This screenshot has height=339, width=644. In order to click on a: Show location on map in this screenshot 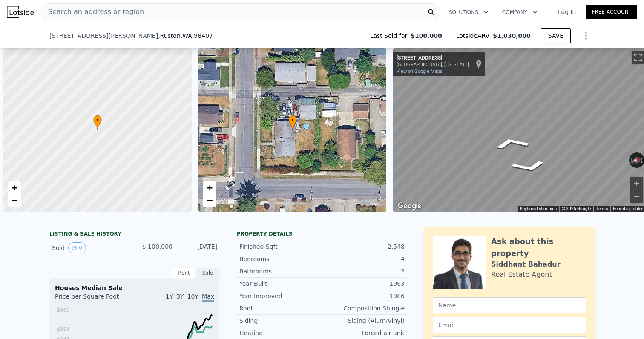, I will do `click(479, 64)`.